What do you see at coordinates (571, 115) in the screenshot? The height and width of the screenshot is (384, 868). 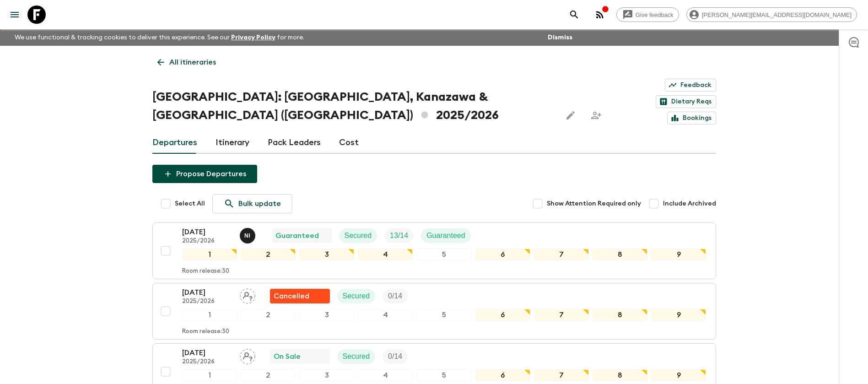 I see `button: Edit this itinerary` at bounding box center [571, 115].